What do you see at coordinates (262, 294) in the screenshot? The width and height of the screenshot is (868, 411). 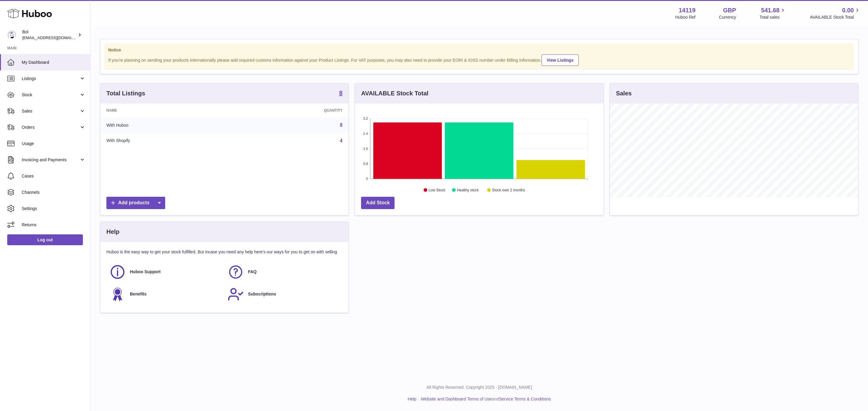 I see `span: Subscriptions` at bounding box center [262, 294].